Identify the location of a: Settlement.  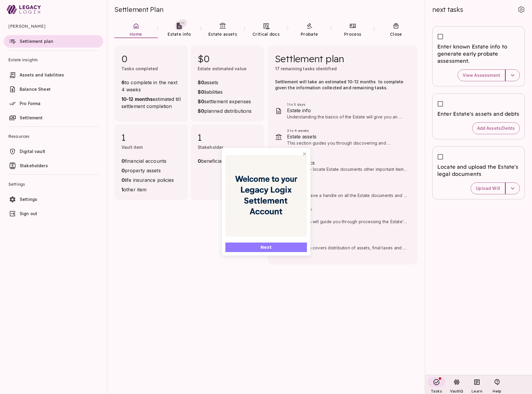
(54, 117).